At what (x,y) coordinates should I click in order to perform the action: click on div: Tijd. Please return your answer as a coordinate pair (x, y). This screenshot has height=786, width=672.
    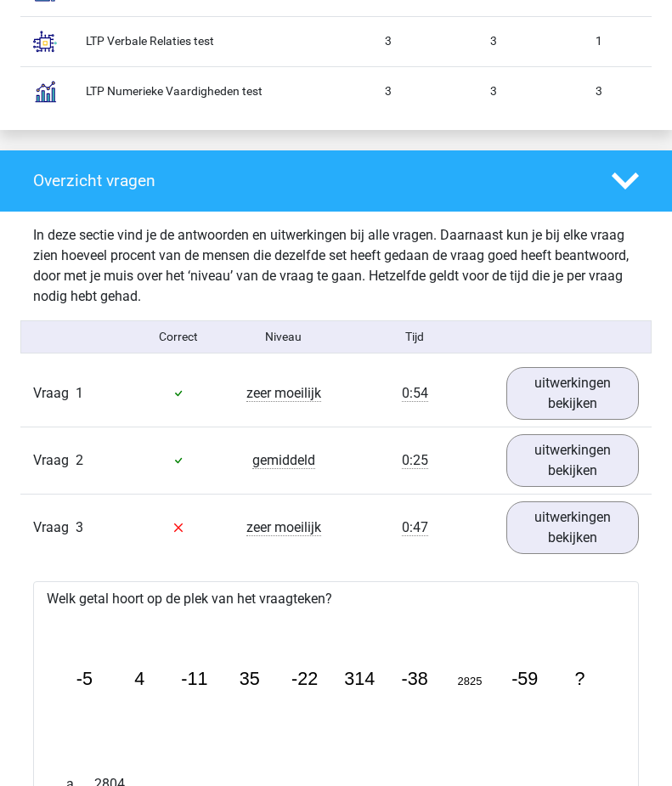
    Looking at the image, I should click on (414, 336).